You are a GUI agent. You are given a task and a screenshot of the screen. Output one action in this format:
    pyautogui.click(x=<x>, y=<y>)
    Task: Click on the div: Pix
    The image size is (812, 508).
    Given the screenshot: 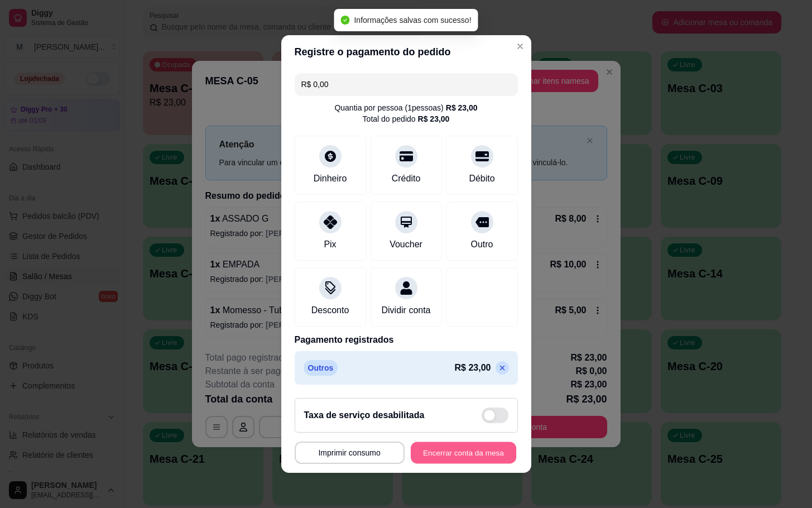 What is the action you would take?
    pyautogui.click(x=329, y=245)
    